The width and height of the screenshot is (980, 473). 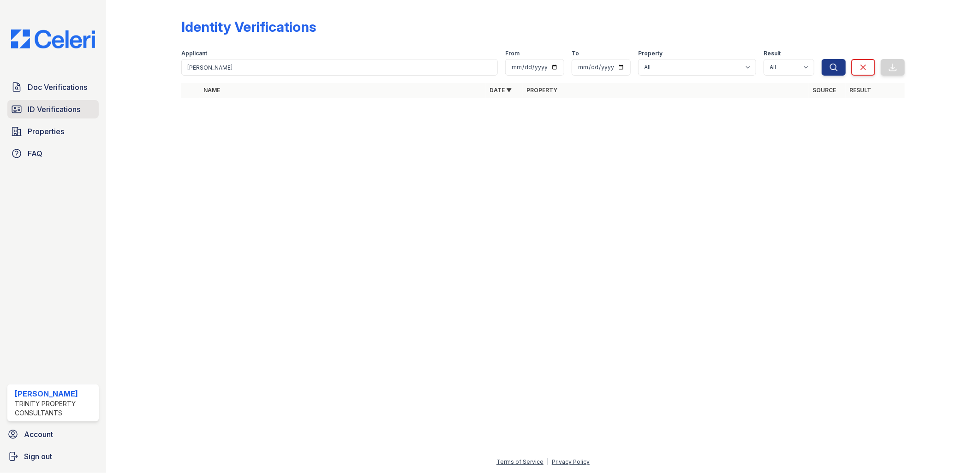 I want to click on a: Property, so click(x=542, y=90).